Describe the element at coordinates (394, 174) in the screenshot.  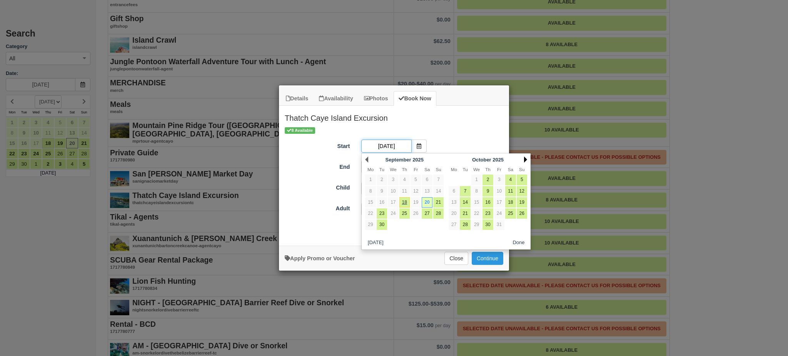
I see `div: Item Modal` at that location.